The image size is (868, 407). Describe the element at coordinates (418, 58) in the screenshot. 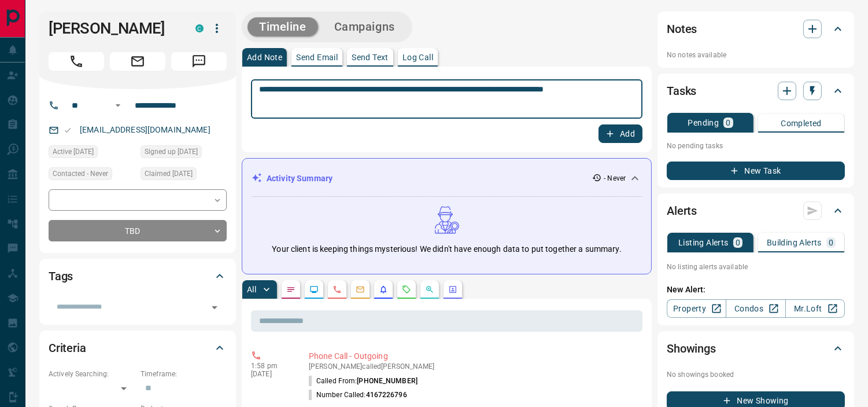

I see `p: Log Call` at that location.